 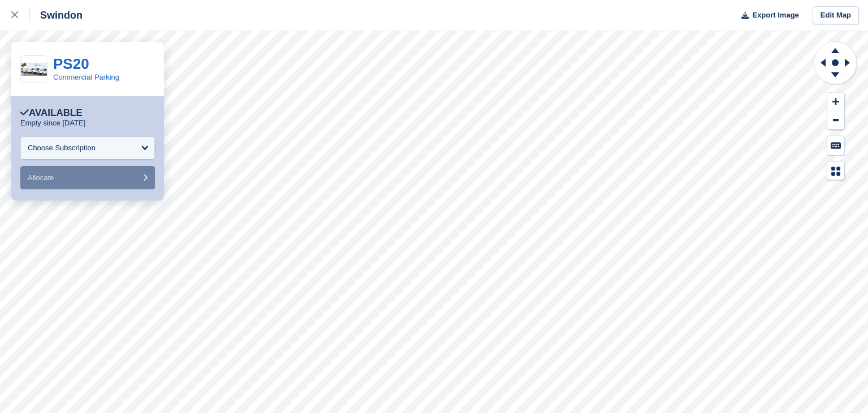 What do you see at coordinates (86, 77) in the screenshot?
I see `a: Commercial Parking` at bounding box center [86, 77].